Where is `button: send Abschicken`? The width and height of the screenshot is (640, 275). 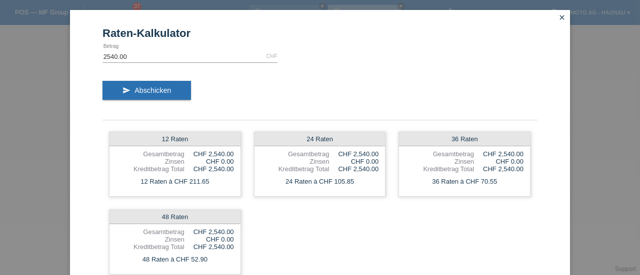 button: send Abschicken is located at coordinates (146, 90).